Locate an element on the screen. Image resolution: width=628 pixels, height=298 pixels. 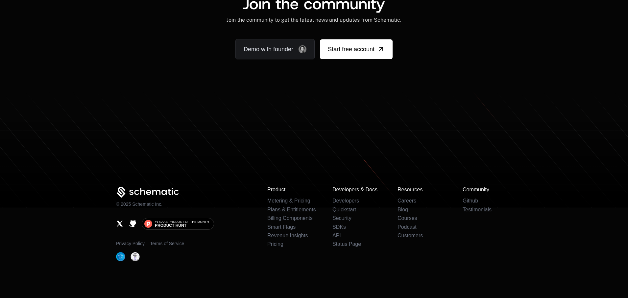
a: Customers is located at coordinates (410, 236).